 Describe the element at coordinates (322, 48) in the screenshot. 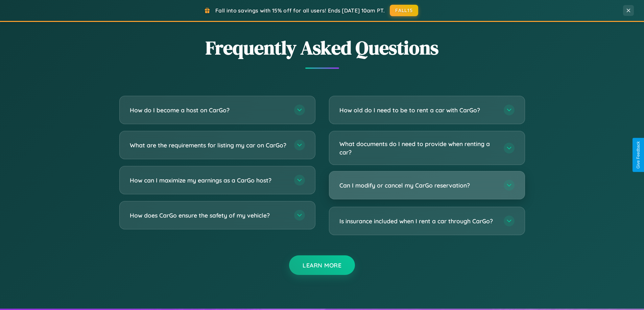

I see `h2: Frequently Asked Questions` at that location.